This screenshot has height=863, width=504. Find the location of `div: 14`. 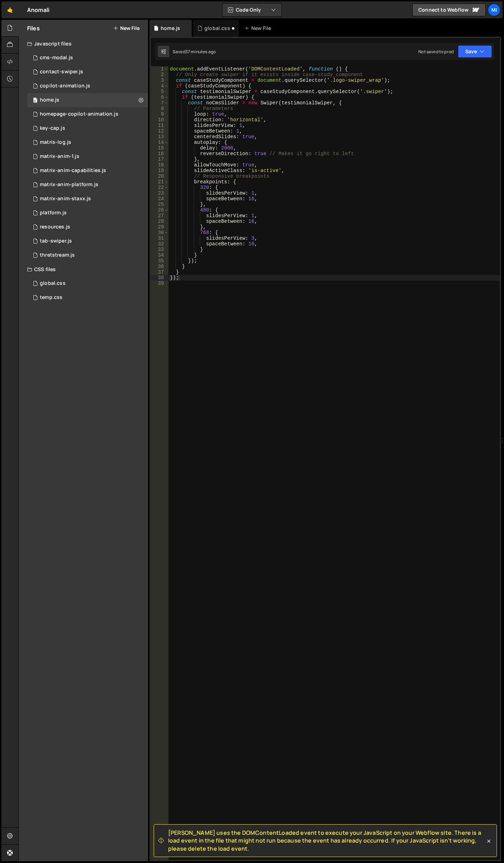

div: 14 is located at coordinates (159, 142).